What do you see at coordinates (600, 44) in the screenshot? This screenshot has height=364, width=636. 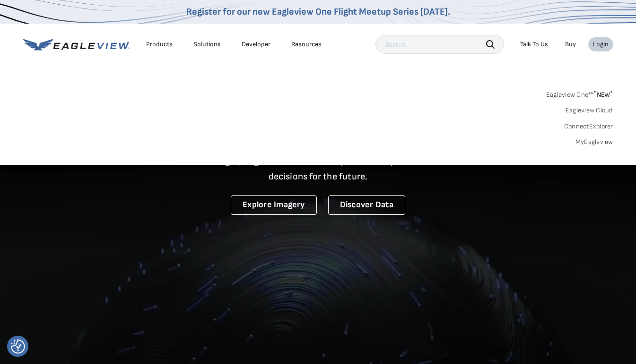 I see `div: Login` at bounding box center [600, 44].